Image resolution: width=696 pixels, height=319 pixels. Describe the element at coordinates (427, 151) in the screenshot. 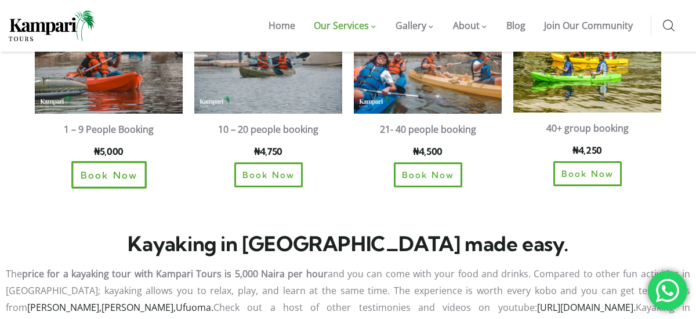

I see `h6: ₦4,500` at that location.